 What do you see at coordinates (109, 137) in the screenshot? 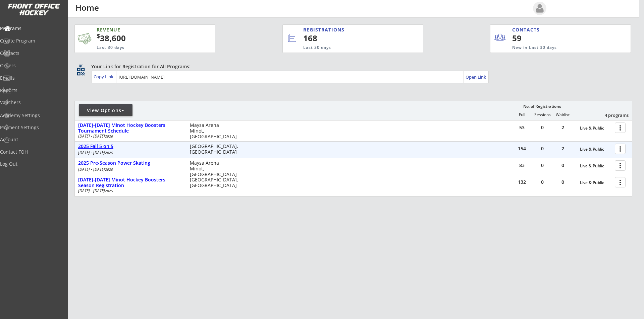
I see `em: 2026` at bounding box center [109, 137].